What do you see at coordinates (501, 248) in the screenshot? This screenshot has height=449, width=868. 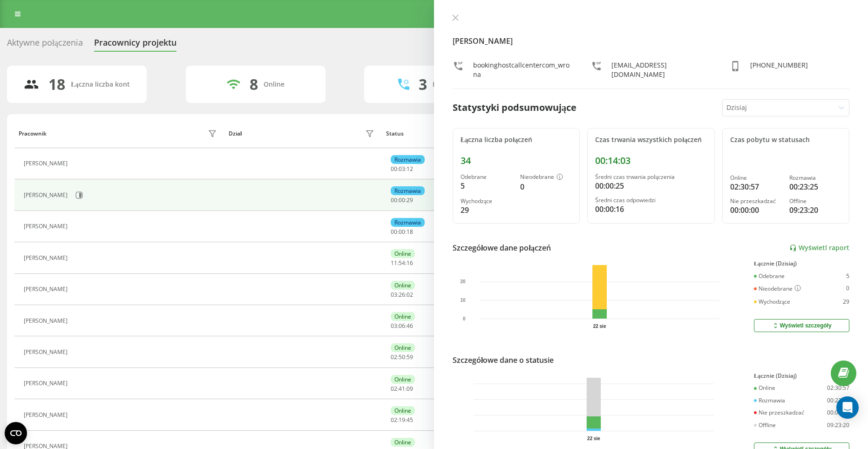 I see `div: Szczegółowe dane połączeń` at bounding box center [501, 248].